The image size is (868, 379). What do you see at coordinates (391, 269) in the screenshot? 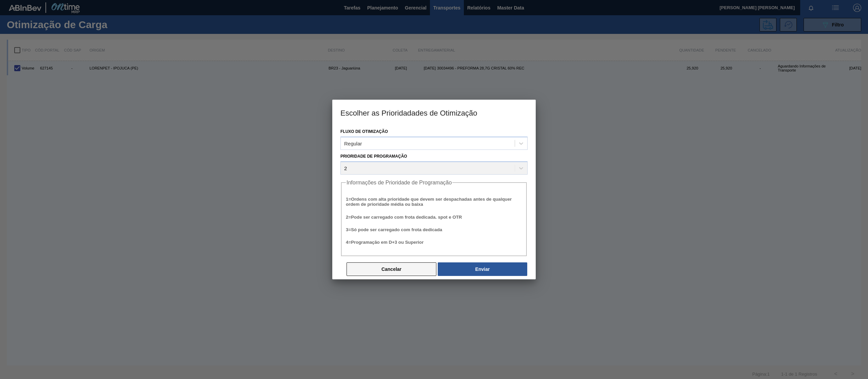
I see `button: Cancelar` at bounding box center [391, 269].